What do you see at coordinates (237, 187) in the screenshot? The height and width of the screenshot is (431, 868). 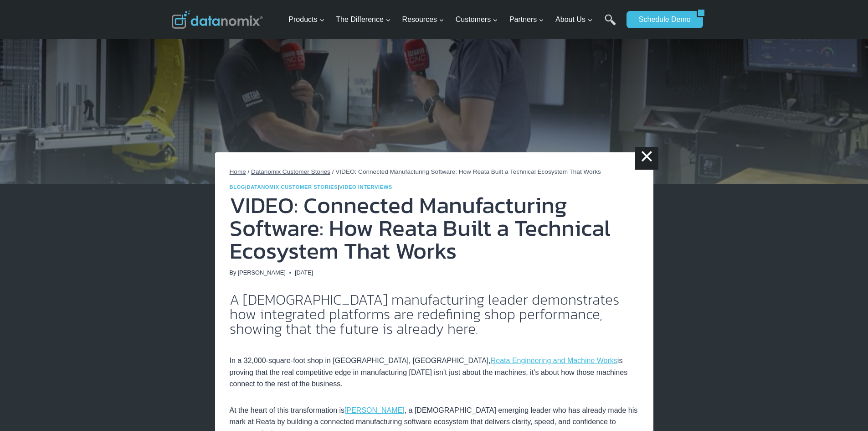 I see `a: Blog` at bounding box center [237, 187].